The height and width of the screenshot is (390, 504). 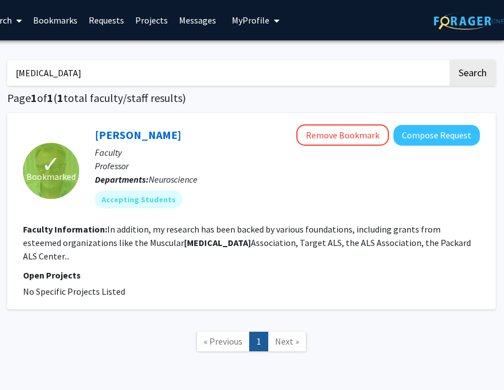 What do you see at coordinates (259, 342) in the screenshot?
I see `a: 1` at bounding box center [259, 342].